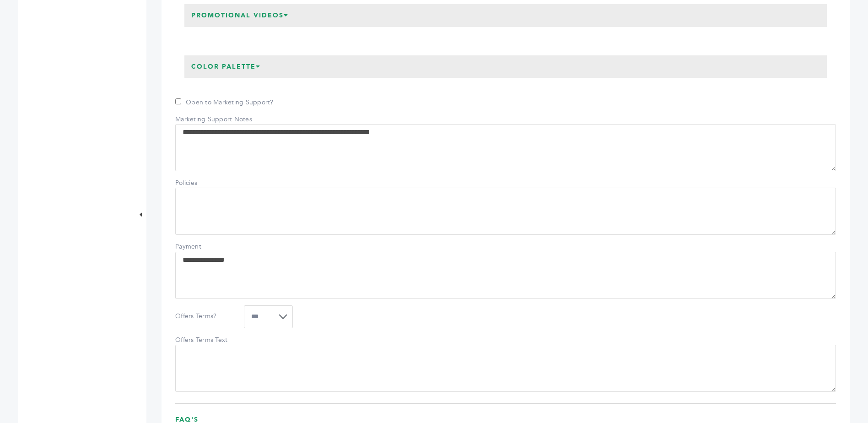 The height and width of the screenshot is (423, 868). I want to click on label: Offers Terms Text, so click(207, 340).